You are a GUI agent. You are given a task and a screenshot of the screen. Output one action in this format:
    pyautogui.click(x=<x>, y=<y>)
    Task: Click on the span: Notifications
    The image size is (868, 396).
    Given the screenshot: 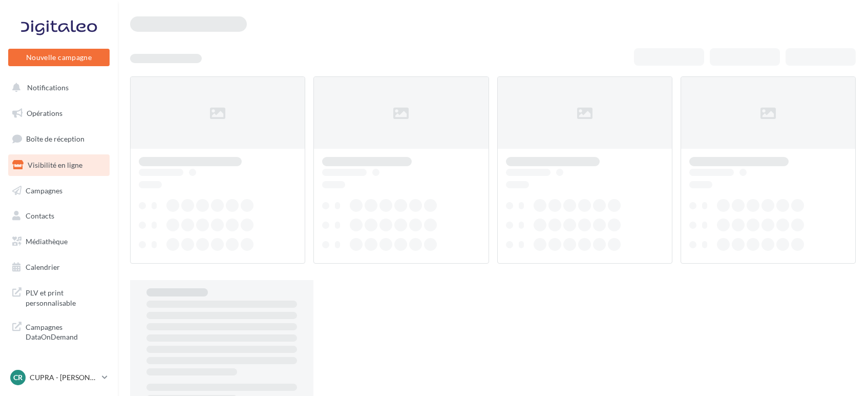 What is the action you would take?
    pyautogui.click(x=48, y=87)
    